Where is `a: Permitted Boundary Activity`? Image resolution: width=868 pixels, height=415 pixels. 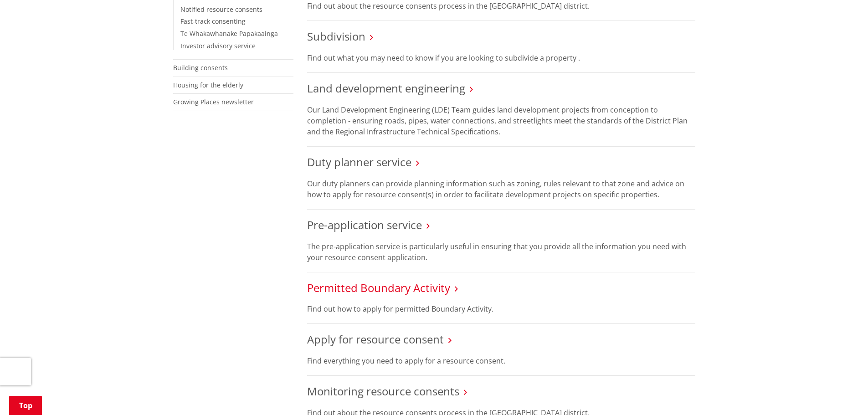 a: Permitted Boundary Activity is located at coordinates (379, 287).